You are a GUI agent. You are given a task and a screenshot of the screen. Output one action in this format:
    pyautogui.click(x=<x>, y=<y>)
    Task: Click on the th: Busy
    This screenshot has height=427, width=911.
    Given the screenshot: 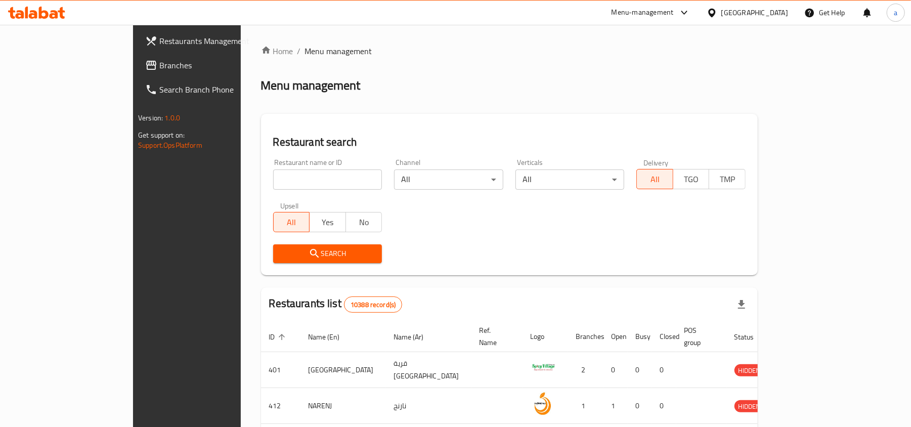 What is the action you would take?
    pyautogui.click(x=640, y=336)
    